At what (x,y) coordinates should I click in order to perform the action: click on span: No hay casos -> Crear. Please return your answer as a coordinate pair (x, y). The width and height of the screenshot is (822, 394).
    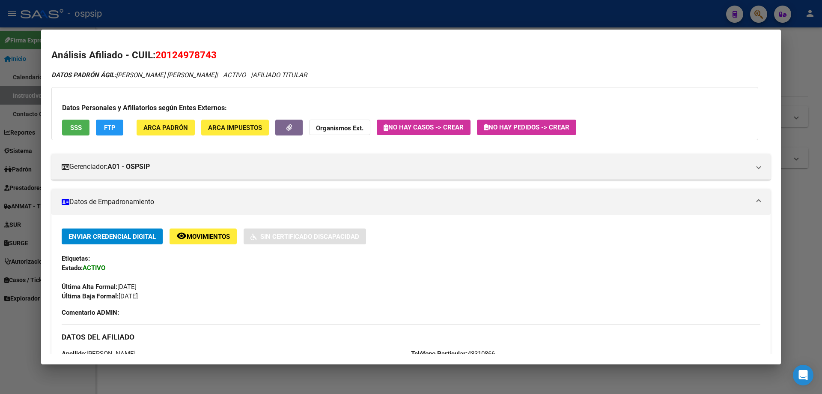
    Looking at the image, I should click on (424, 127).